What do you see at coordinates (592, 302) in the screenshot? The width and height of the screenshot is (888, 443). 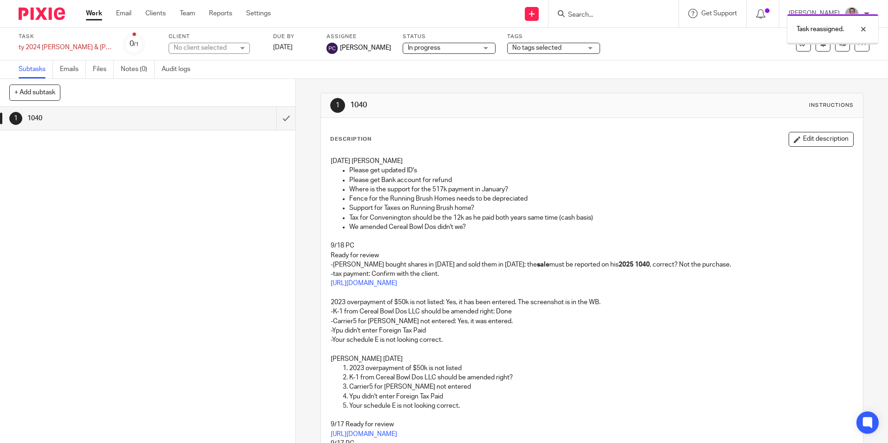 I see `p: 2023 overpayment of $50k is not listed: Yes, it has been entered. The screenshot is in the WB.` at bounding box center [592, 302].